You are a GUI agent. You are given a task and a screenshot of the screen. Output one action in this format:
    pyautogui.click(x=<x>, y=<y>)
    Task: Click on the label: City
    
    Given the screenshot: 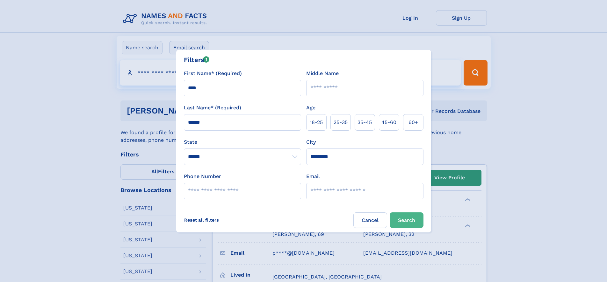 What is the action you would take?
    pyautogui.click(x=311, y=142)
    